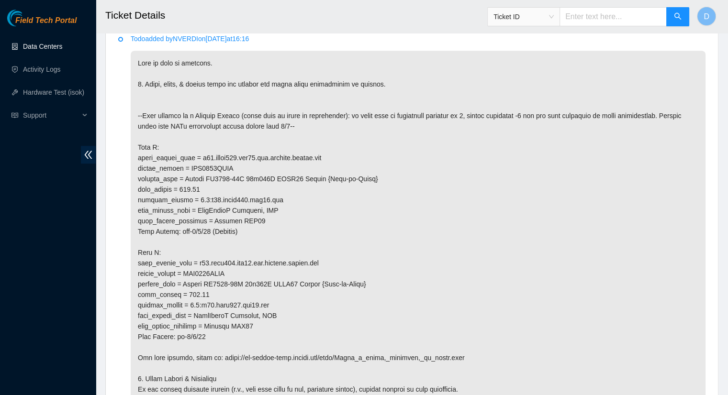 This screenshot has height=395, width=728. I want to click on span: Ticket ID, so click(523, 17).